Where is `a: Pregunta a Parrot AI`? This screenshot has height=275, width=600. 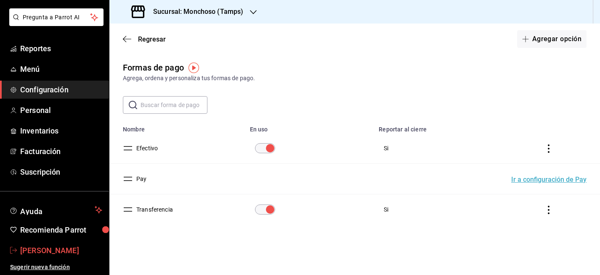 a: Pregunta a Parrot AI is located at coordinates (55, 23).